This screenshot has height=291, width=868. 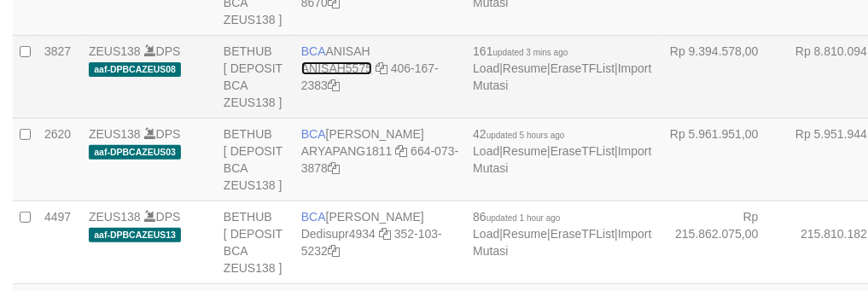 What do you see at coordinates (60, 242) in the screenshot?
I see `td: 4497` at bounding box center [60, 242].